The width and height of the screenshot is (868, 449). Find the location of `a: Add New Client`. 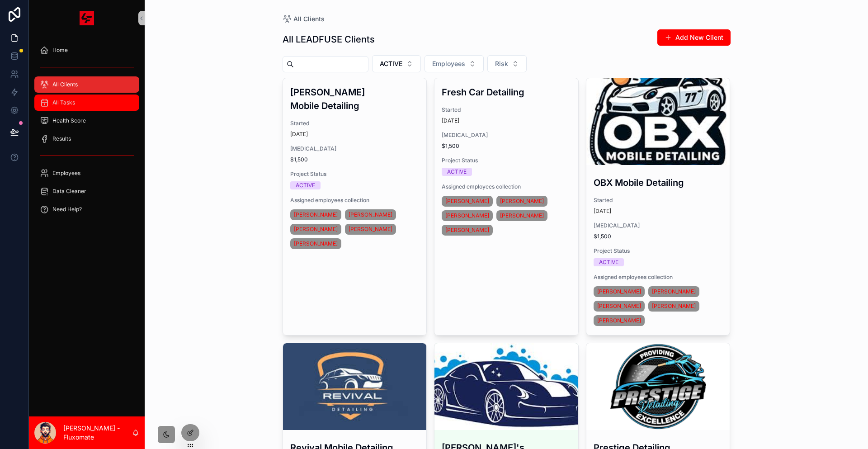

a: Add New Client is located at coordinates (694, 38).